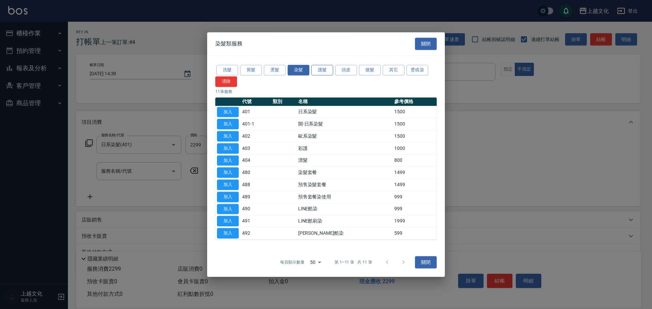  I want to click on p: 第 1–11 筆 共 11 筆, so click(353, 262).